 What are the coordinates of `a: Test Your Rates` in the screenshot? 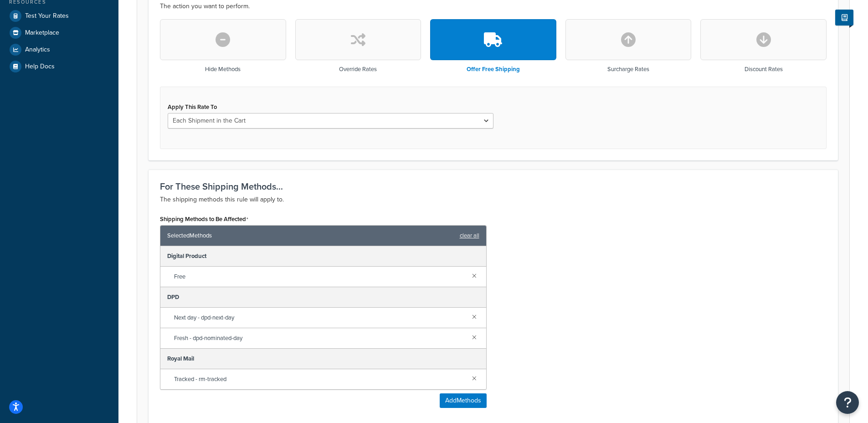 It's located at (59, 16).